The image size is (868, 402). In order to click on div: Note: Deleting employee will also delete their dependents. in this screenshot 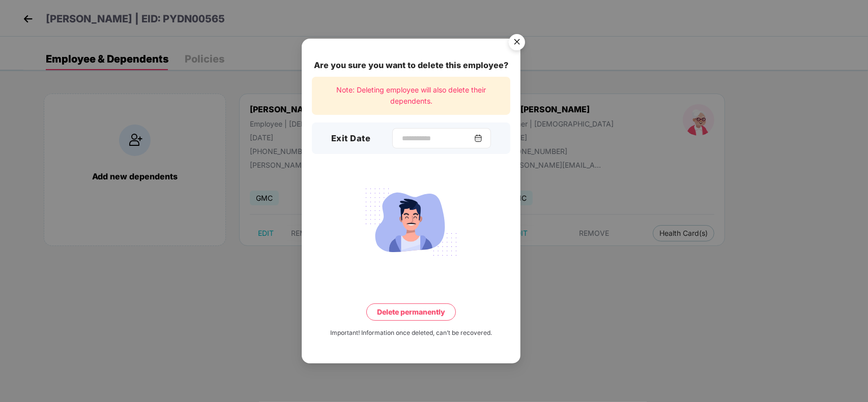, I will do `click(411, 96)`.